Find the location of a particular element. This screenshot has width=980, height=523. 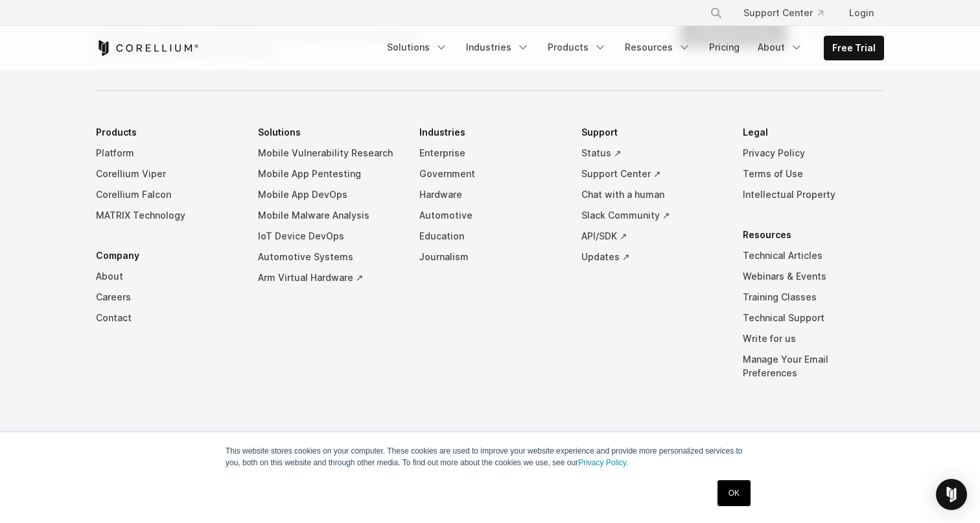

a: Free Trial is located at coordinates (854, 48).